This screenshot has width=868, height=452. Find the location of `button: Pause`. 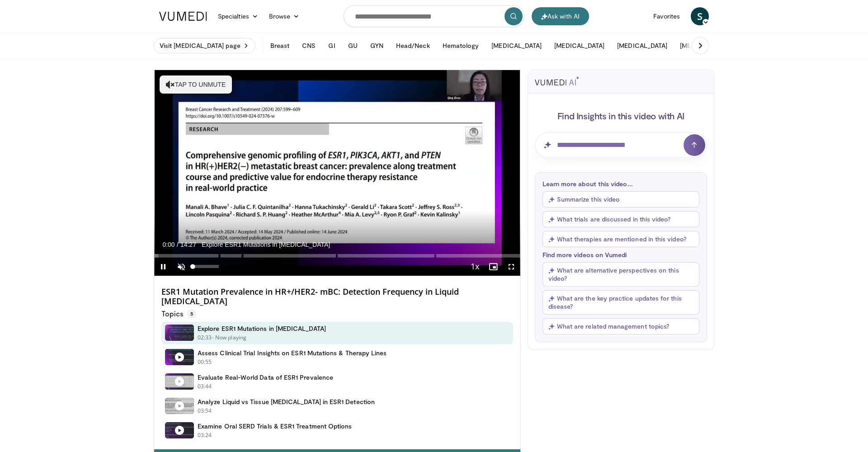

button: Pause is located at coordinates (164, 266).